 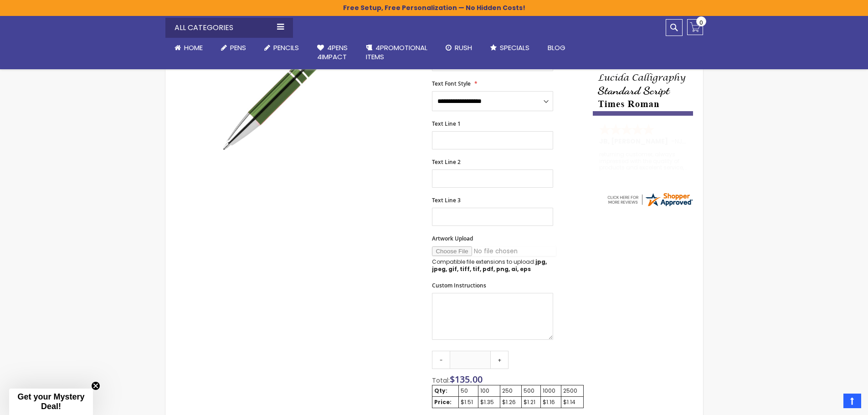 I want to click on strong: jpg, jpeg, gif, tiff, tif, pdf, png, ai, eps, so click(x=490, y=265).